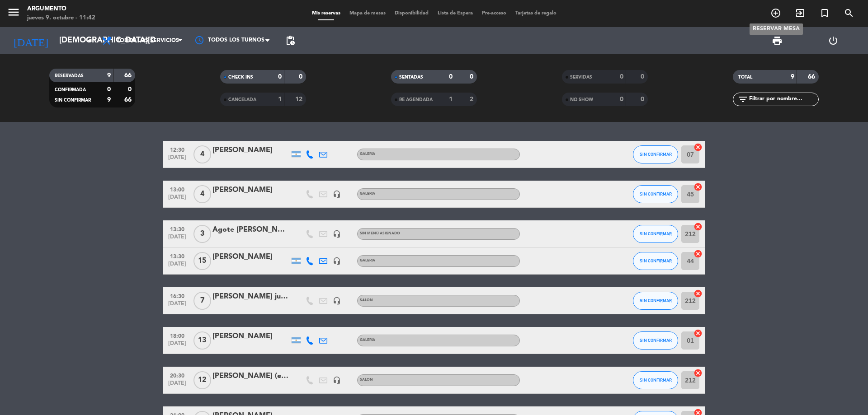  What do you see at coordinates (380, 233) in the screenshot?
I see `span: Sin menú asignado` at bounding box center [380, 233].